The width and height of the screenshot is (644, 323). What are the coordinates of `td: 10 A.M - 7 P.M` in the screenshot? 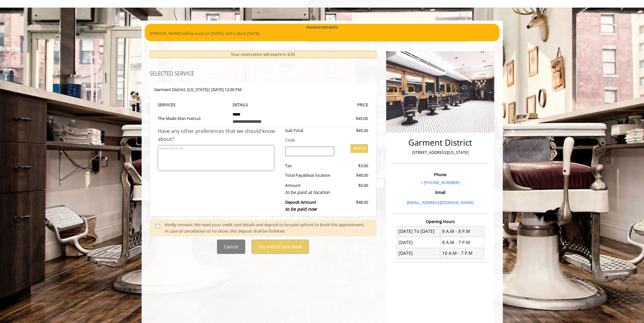 It's located at (462, 253).